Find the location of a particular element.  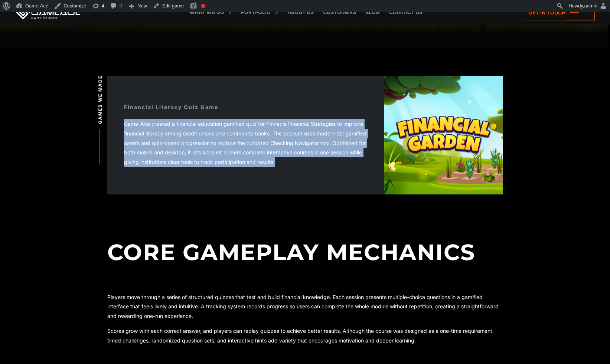

span: Games we made is located at coordinates (100, 99).